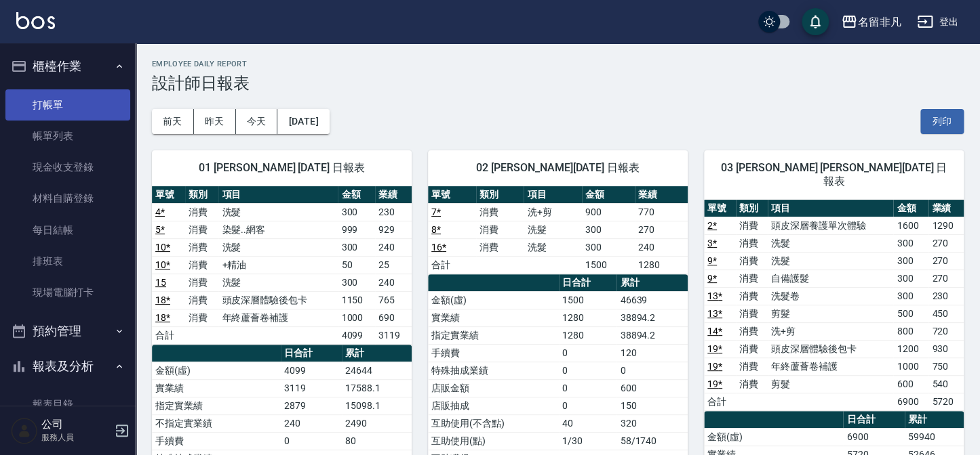  What do you see at coordinates (217, 441) in the screenshot?
I see `td: 手續費` at bounding box center [217, 441].